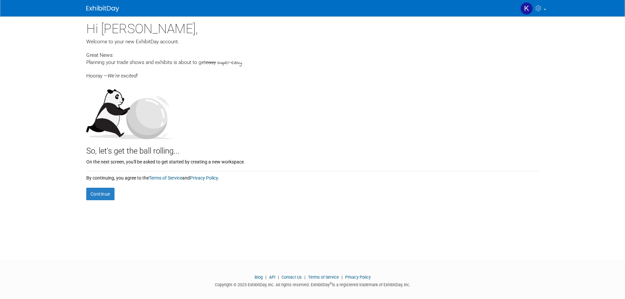 The height and width of the screenshot is (299, 625). Describe the element at coordinates (313, 63) in the screenshot. I see `div: Planning your trade shows and exhibits is about to get .` at that location.